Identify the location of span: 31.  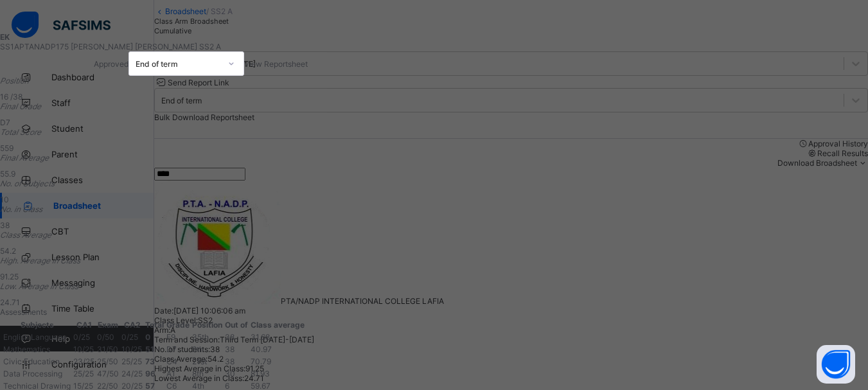
(107, 349).